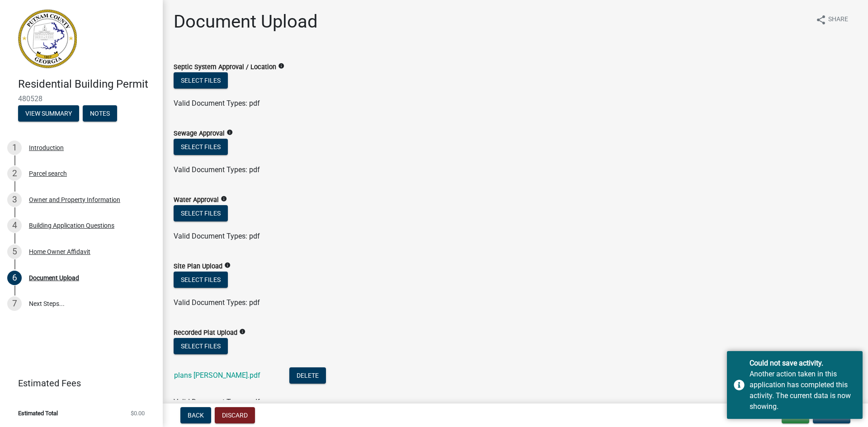 The image size is (868, 427). Describe the element at coordinates (199, 134) in the screenshot. I see `label: Sewage Approval` at that location.